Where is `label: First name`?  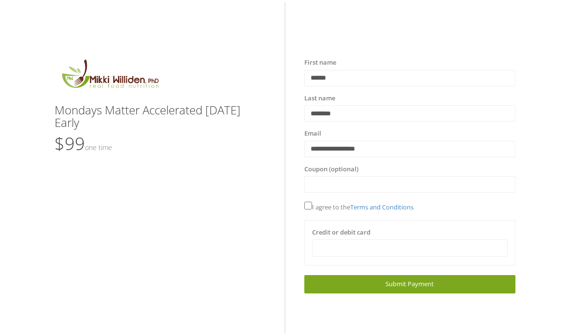 label: First name is located at coordinates (320, 63).